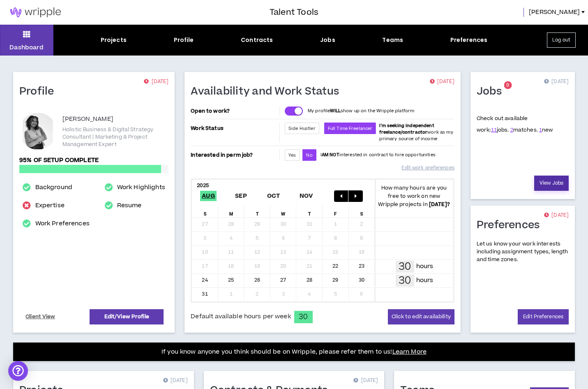  What do you see at coordinates (409, 351) in the screenshot?
I see `a: Learn More` at bounding box center [409, 351].